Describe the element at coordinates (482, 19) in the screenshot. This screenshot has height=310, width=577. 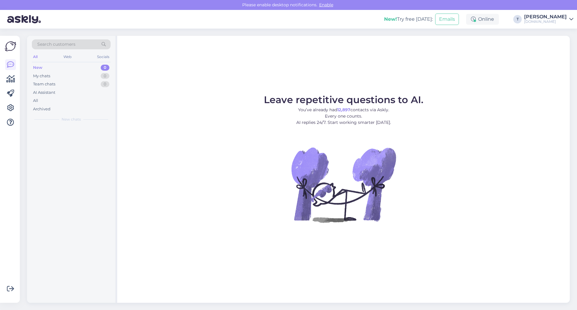
I see `div: Online` at that location.